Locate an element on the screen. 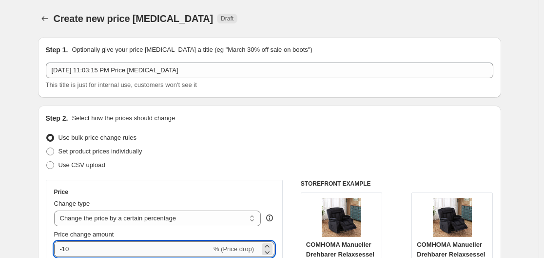  span: Use CSV upload is located at coordinates (82, 164).